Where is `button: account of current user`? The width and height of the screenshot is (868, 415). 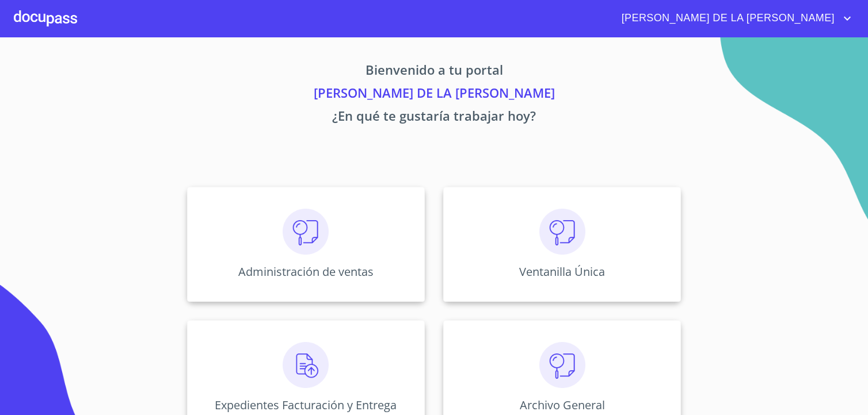 button: account of current user is located at coordinates (733, 18).